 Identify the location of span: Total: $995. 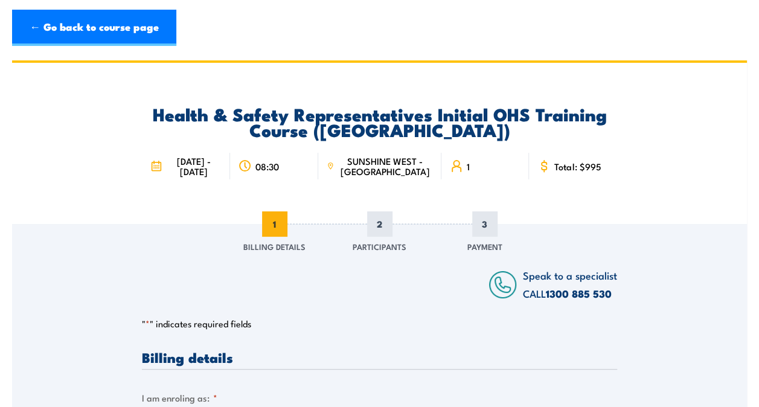
(577, 166).